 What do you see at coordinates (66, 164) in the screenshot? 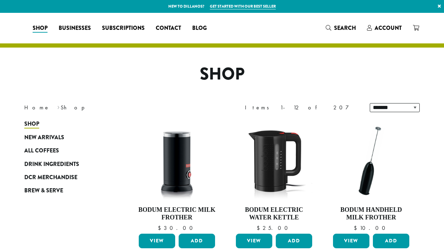
I see `a: Drink Ingredients` at bounding box center [66, 164].